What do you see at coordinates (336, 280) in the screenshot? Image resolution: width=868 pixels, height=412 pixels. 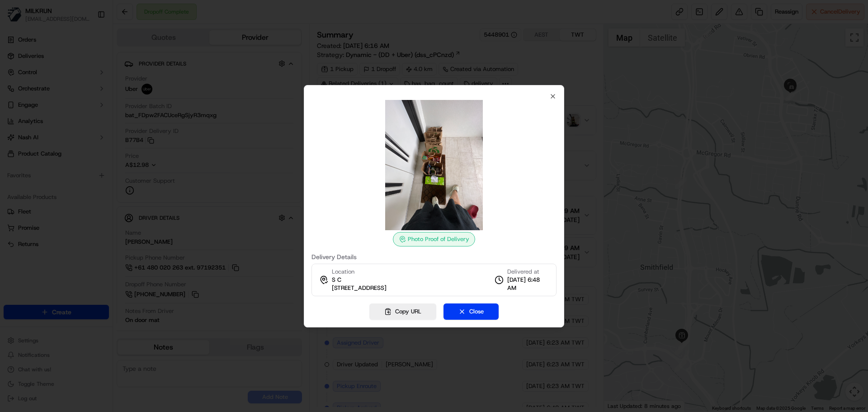 I see `span: S C` at bounding box center [336, 280].